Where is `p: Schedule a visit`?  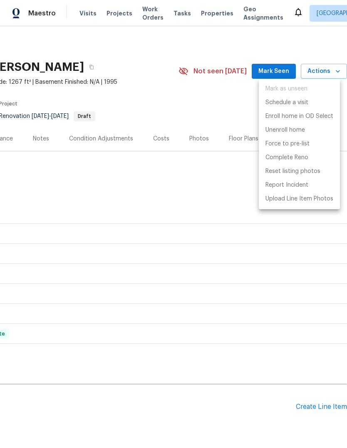 p: Schedule a visit is located at coordinates (287, 102).